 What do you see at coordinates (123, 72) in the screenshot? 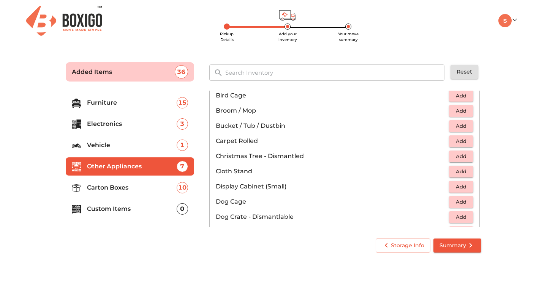
I see `p: Added Items` at bounding box center [123, 72].